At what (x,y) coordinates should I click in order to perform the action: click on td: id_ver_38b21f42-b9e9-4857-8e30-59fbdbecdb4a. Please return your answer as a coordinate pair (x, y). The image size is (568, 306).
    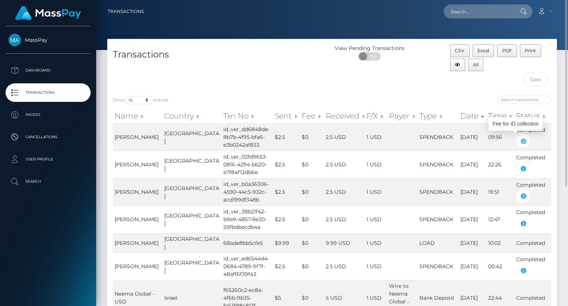
    Looking at the image, I should click on (247, 219).